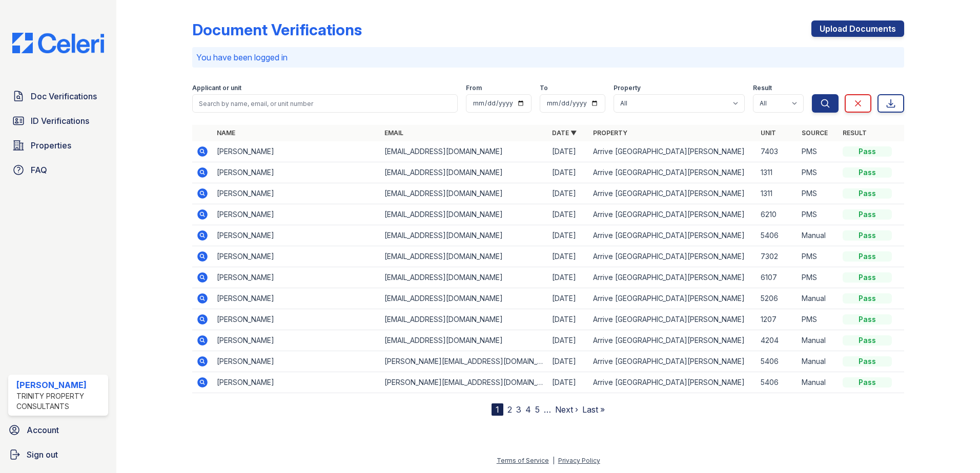 The width and height of the screenshot is (980, 473). What do you see at coordinates (777, 256) in the screenshot?
I see `td: 7302` at bounding box center [777, 256].